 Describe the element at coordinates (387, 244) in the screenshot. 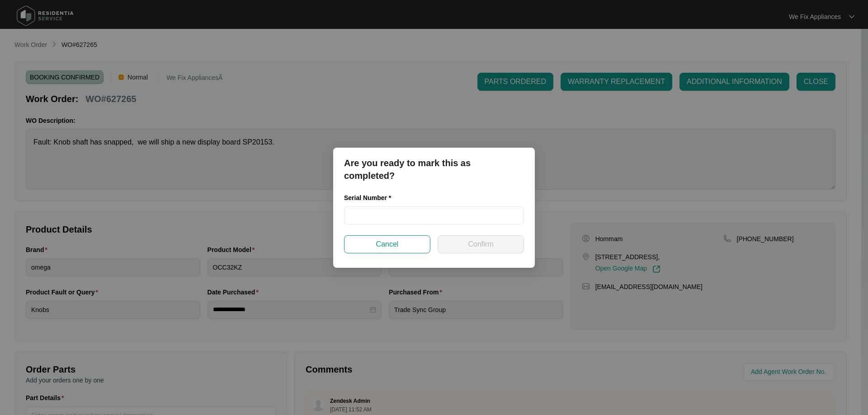

I see `span: Cancel` at that location.